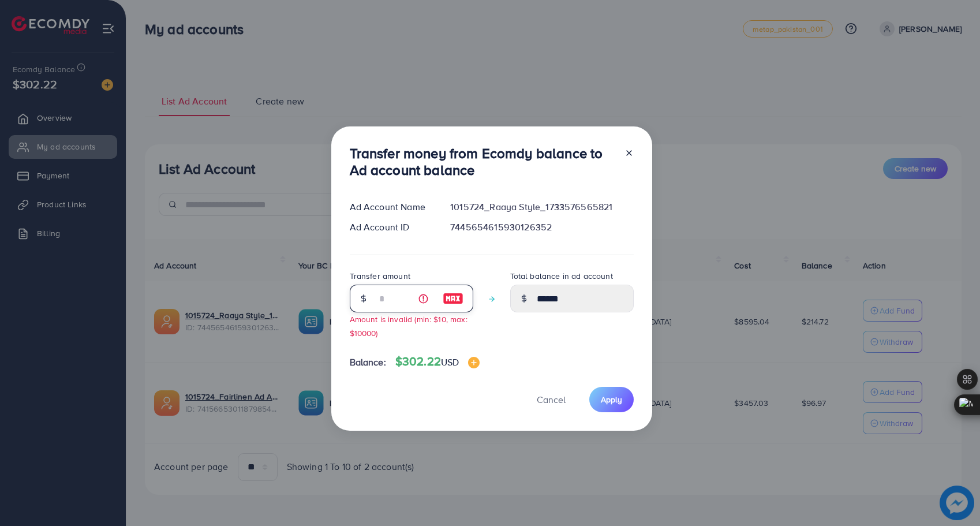 The height and width of the screenshot is (526, 980). I want to click on div: Ad Account ID, so click(391, 227).